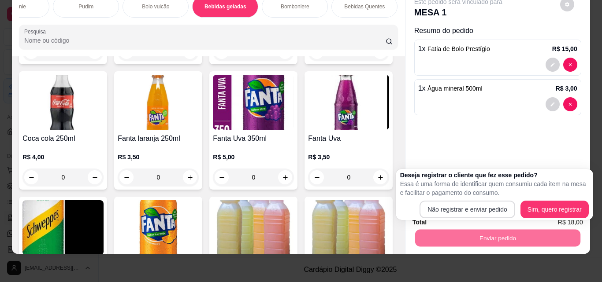 The image size is (602, 282). What do you see at coordinates (497, 31) in the screenshot?
I see `p: Resumo do pedido` at bounding box center [497, 31].